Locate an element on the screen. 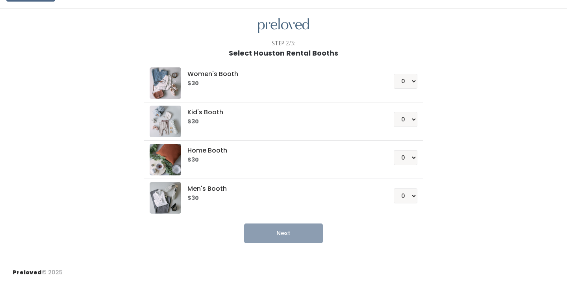 Image resolution: width=567 pixels, height=283 pixels. div: Step 2/3: is located at coordinates (284, 43).